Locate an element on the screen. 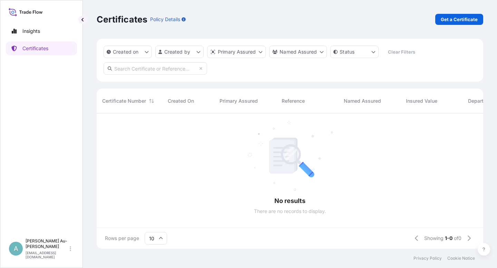 Image resolution: width=497 pixels, height=268 pixels. p: Privacy Policy is located at coordinates (428, 258).